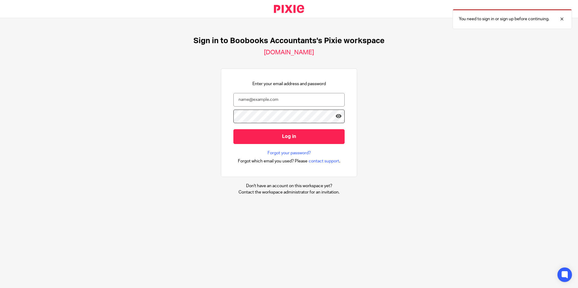 The image size is (578, 288). What do you see at coordinates (289, 100) in the screenshot?
I see `input: name@example.com` at bounding box center [289, 100].